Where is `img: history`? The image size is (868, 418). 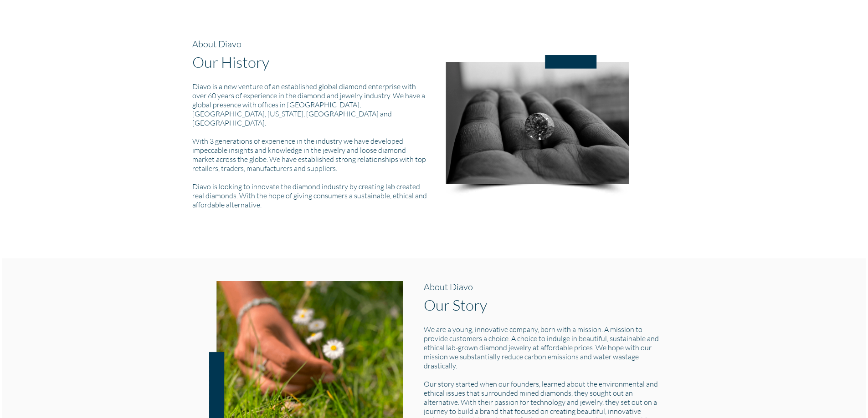
img: history is located at coordinates (535, 125).